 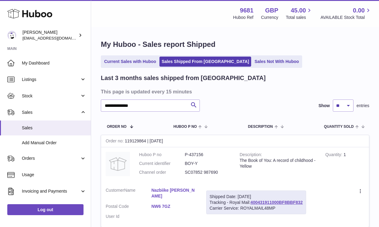 I want to click on a: Log out, so click(x=45, y=209).